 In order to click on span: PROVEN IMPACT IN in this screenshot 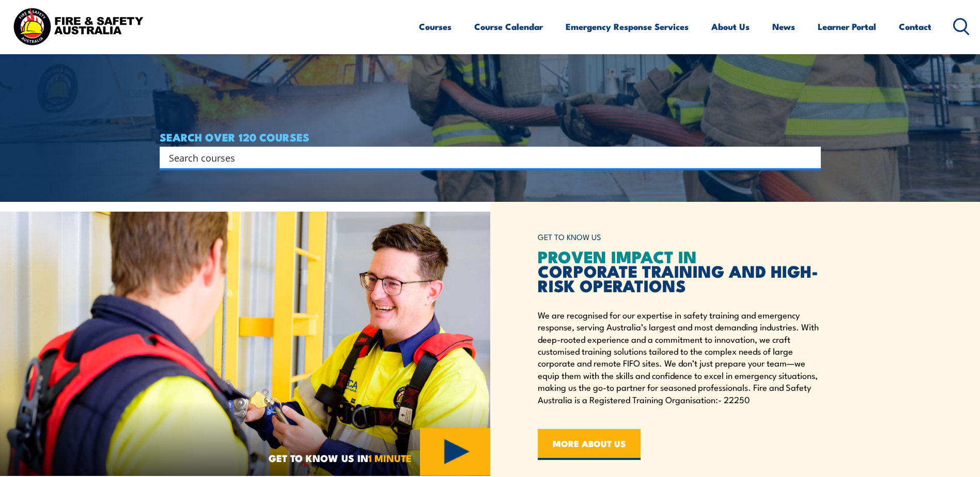, I will do `click(617, 256)`.